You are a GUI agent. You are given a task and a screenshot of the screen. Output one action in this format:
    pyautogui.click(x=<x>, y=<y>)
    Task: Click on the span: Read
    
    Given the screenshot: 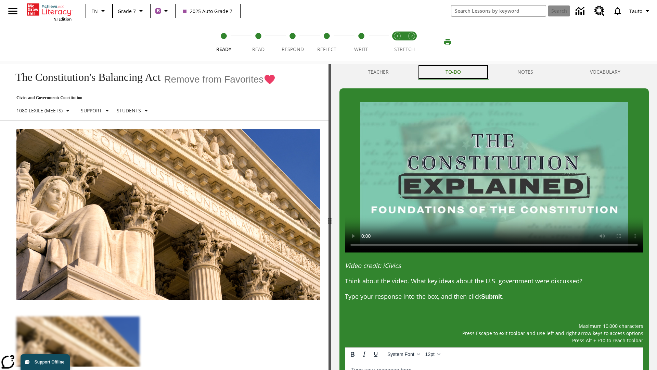 What is the action you would take?
    pyautogui.click(x=258, y=49)
    